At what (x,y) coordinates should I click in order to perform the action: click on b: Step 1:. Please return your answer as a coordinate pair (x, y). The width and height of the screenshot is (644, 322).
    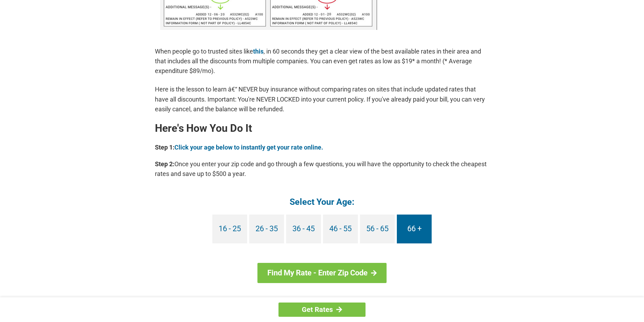
    Looking at the image, I should click on (165, 147).